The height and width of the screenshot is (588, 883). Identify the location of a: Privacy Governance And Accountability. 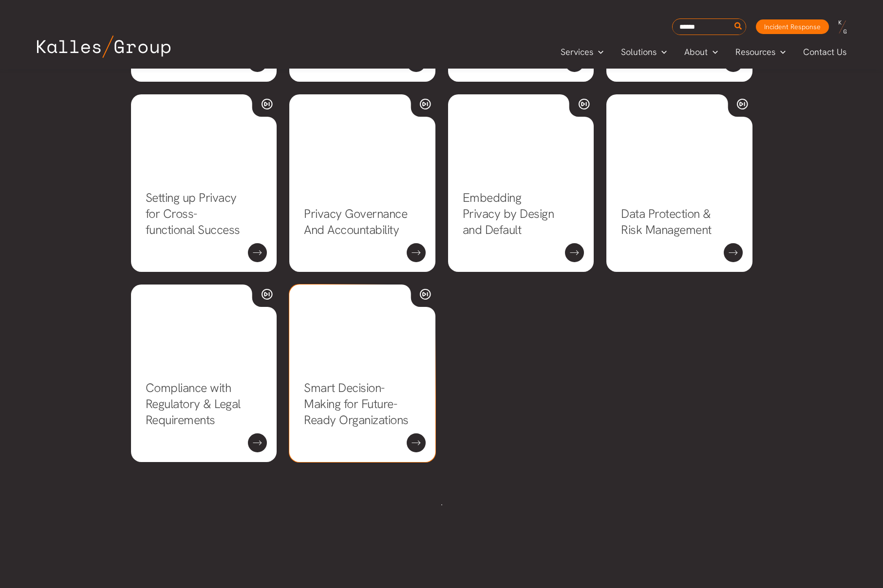
(355, 222).